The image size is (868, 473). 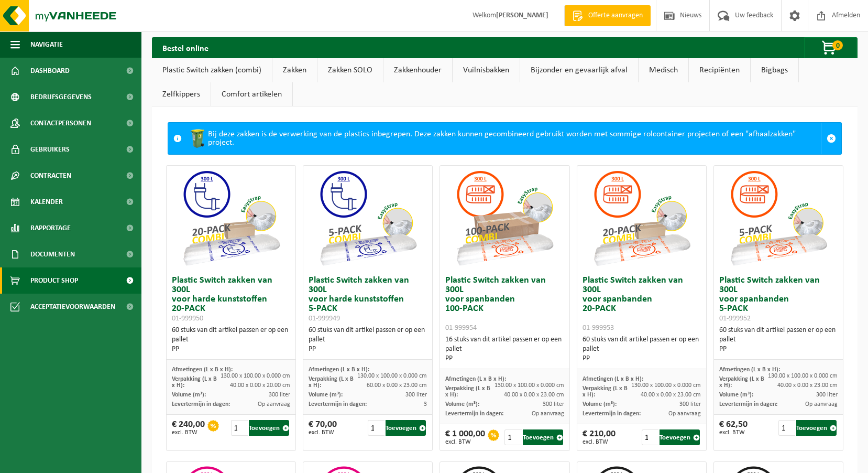 What do you see at coordinates (396, 385) in the screenshot?
I see `span: 60.00 x 0.00 x 23.00 cm` at bounding box center [396, 385].